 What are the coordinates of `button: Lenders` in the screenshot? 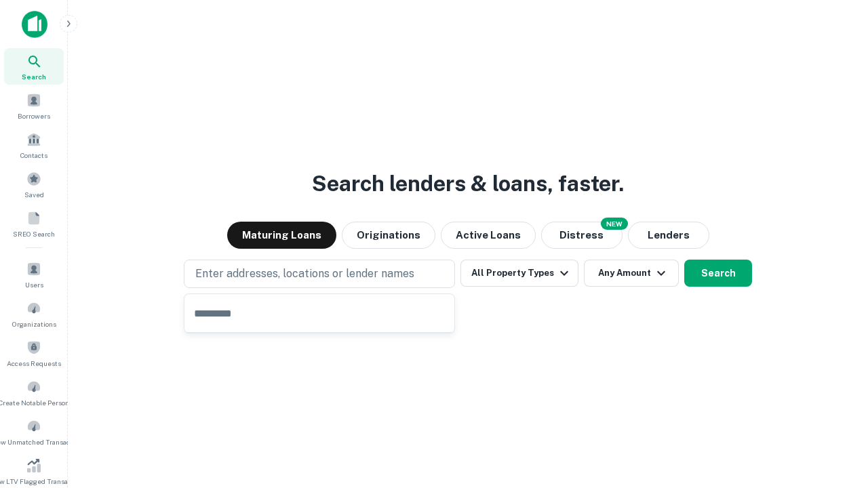 It's located at (669, 235).